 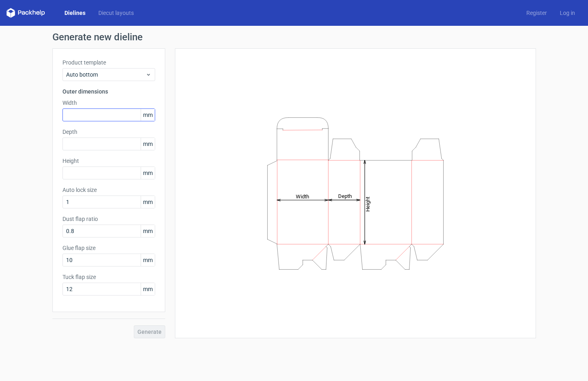 What do you see at coordinates (567, 13) in the screenshot?
I see `a: Log in` at bounding box center [567, 13].